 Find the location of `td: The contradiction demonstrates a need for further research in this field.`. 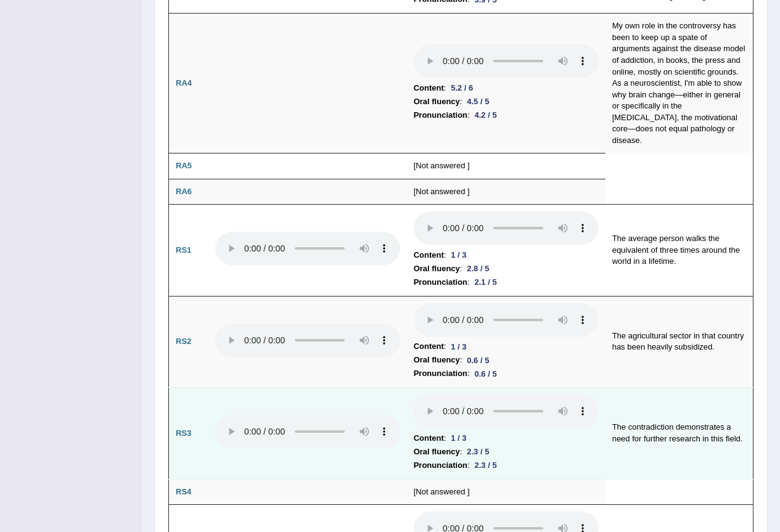

td: The contradiction demonstrates a need for further research in this field. is located at coordinates (679, 433).